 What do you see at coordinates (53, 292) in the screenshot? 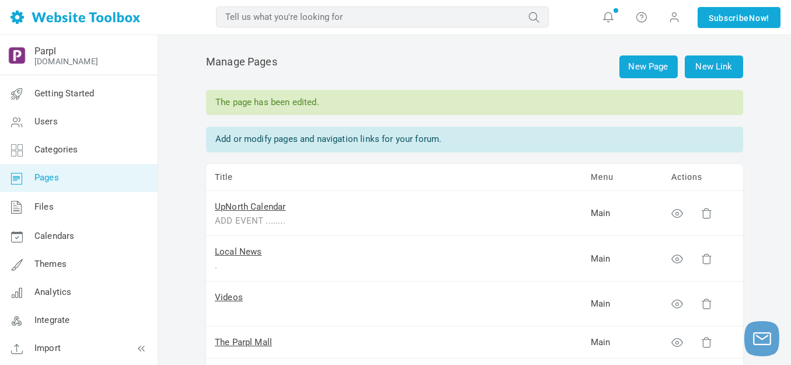
I see `span: Analytics` at bounding box center [53, 292].